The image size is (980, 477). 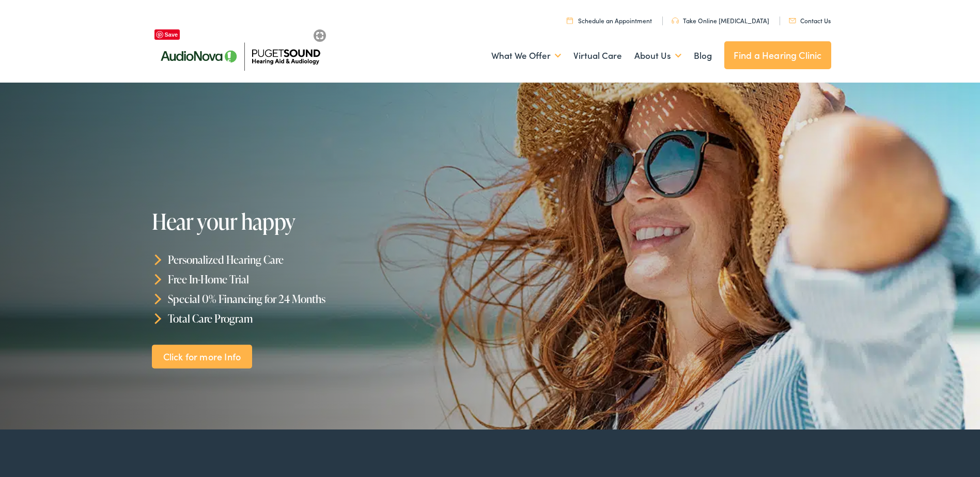 I want to click on span: Save, so click(x=167, y=34).